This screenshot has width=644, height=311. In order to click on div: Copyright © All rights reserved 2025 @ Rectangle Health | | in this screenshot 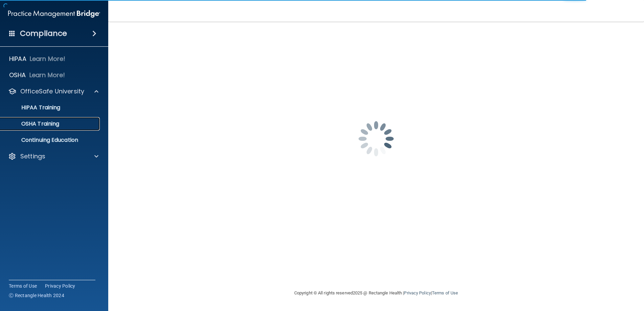, I will do `click(376, 293)`.